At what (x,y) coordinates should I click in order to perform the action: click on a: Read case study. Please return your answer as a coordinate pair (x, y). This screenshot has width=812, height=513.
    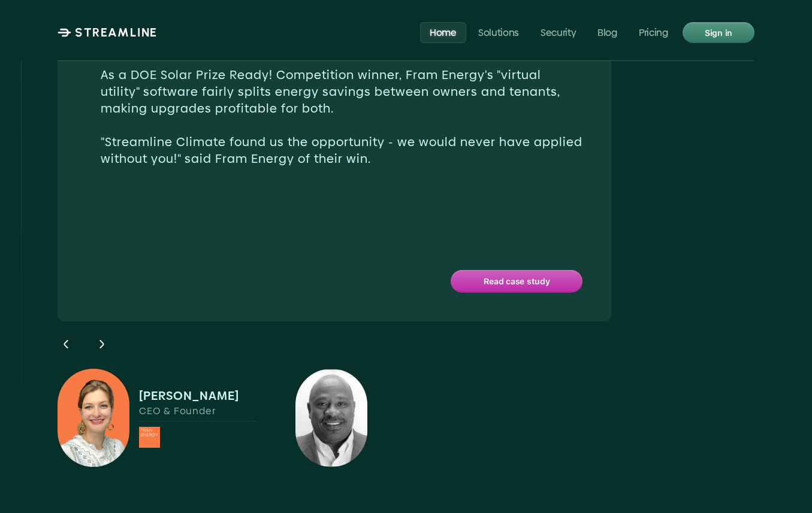
    Looking at the image, I should click on (516, 281).